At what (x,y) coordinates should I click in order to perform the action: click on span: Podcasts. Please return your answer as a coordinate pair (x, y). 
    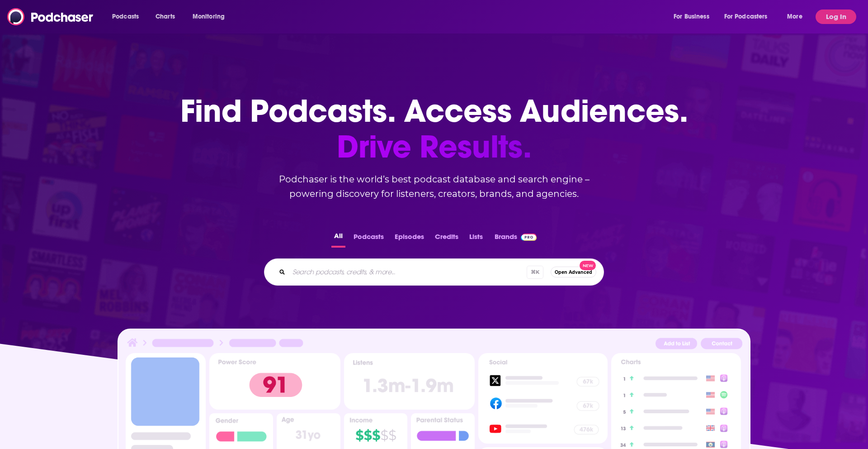
    Looking at the image, I should click on (125, 17).